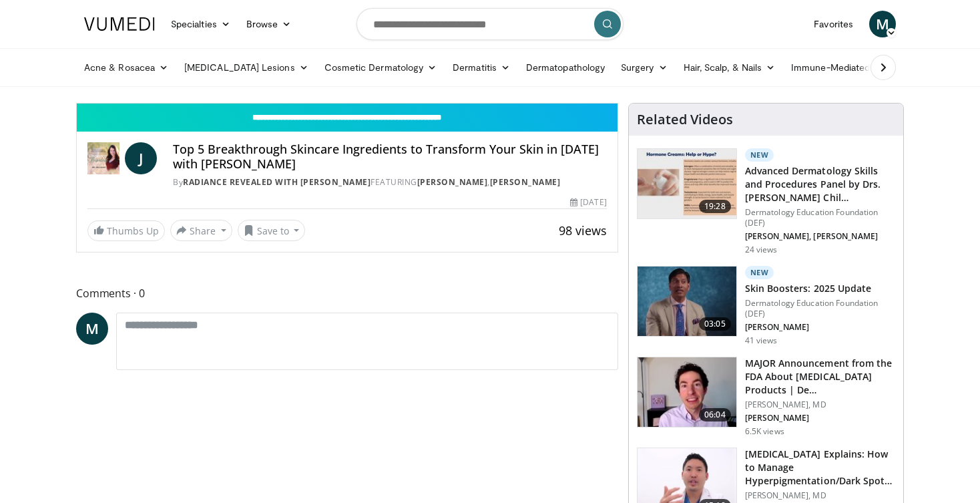 The image size is (980, 503). Describe the element at coordinates (687, 184) in the screenshot. I see `img: dd29cf01-09ec-4981-864e-72915a94473e.150x105_q85_crop-smart_upscale.jpg` at that location.